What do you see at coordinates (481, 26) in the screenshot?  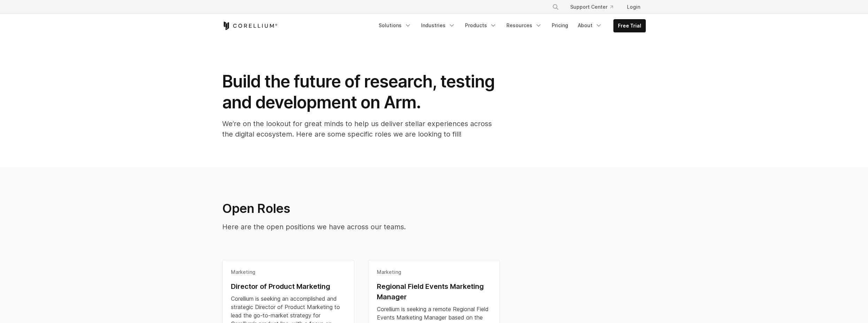 I see `a: Products` at bounding box center [481, 26].